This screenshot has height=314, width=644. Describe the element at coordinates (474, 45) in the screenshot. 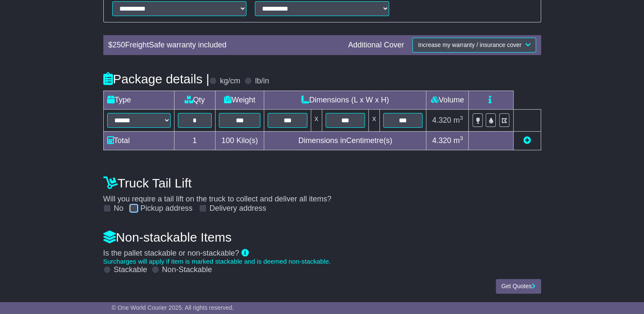

I see `button: Increase my warranty / insurance cover` at that location.